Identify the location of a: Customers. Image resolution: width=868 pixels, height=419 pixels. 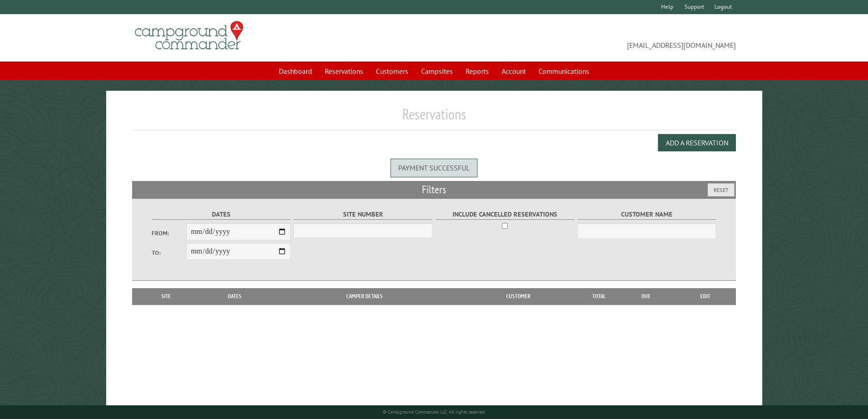
(392, 71).